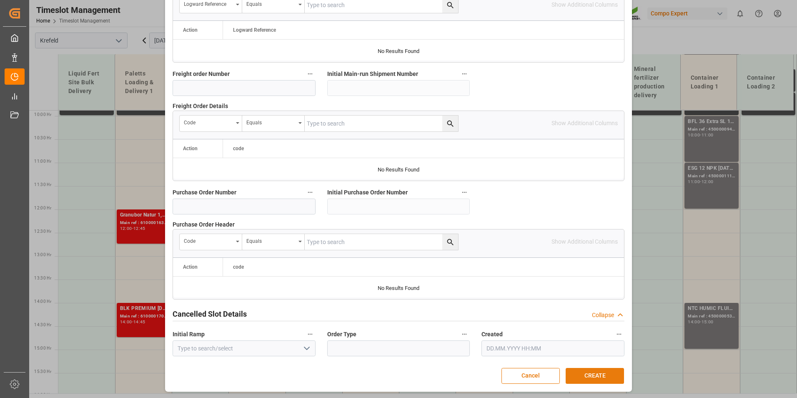 Image resolution: width=797 pixels, height=398 pixels. What do you see at coordinates (342, 334) in the screenshot?
I see `span: Order Type` at bounding box center [342, 334].